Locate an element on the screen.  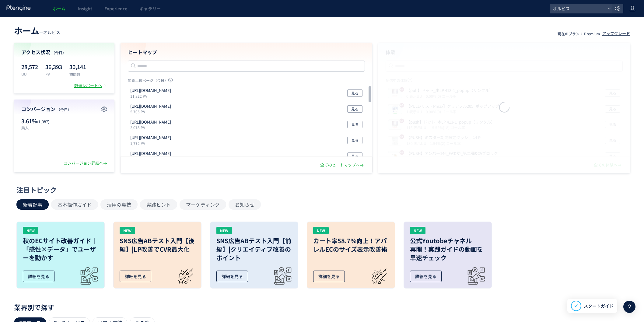
p: 購入 is located at coordinates (41, 127).